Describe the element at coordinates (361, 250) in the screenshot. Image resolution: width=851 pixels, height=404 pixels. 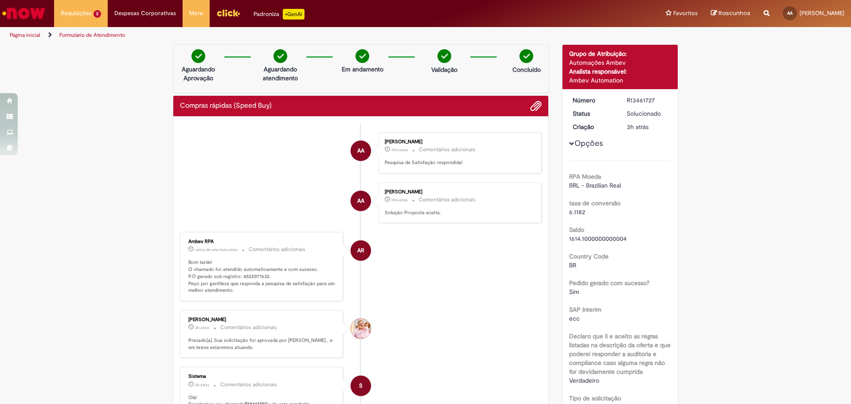
I see `span: AR` at that location.